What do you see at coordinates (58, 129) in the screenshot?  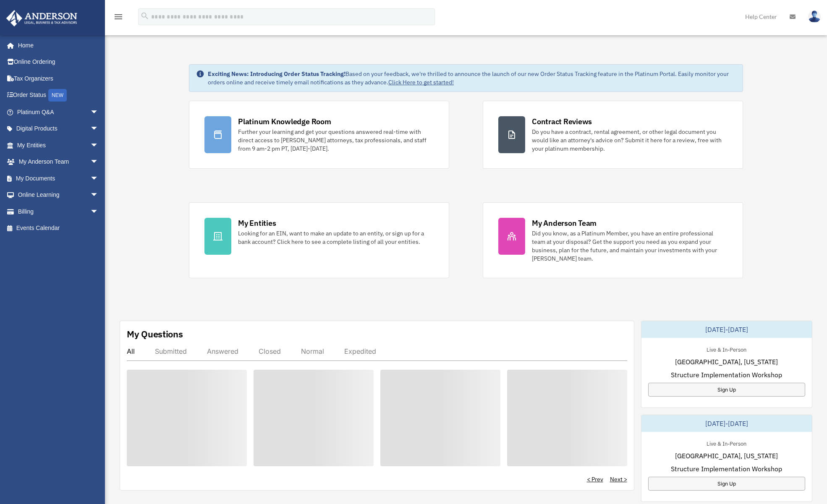 I see `a: Digital Productsarrow_drop_down` at bounding box center [58, 129].